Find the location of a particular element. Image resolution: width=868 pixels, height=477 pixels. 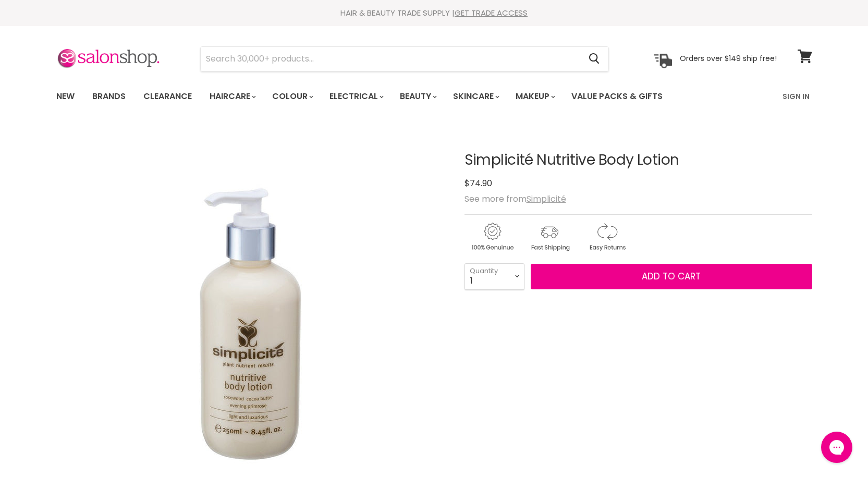

ul: Main menu is located at coordinates (386, 96).